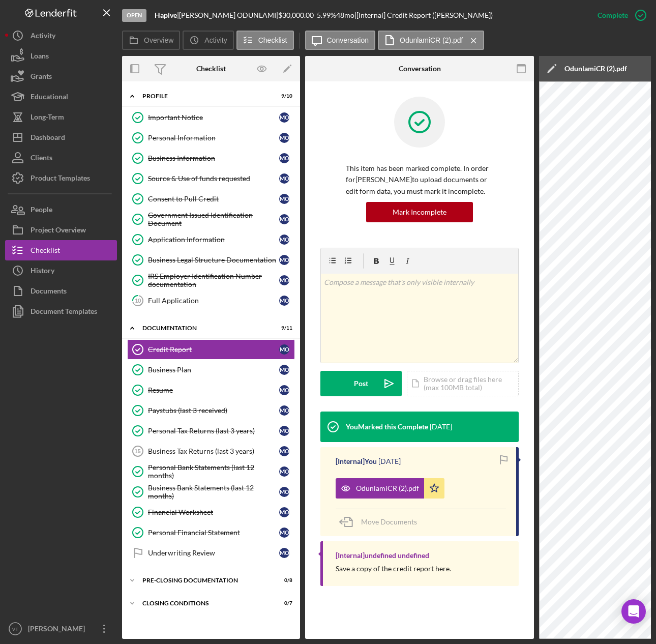 The height and width of the screenshot is (644, 656). What do you see at coordinates (50, 98) in the screenshot?
I see `div: Educational` at bounding box center [50, 98].